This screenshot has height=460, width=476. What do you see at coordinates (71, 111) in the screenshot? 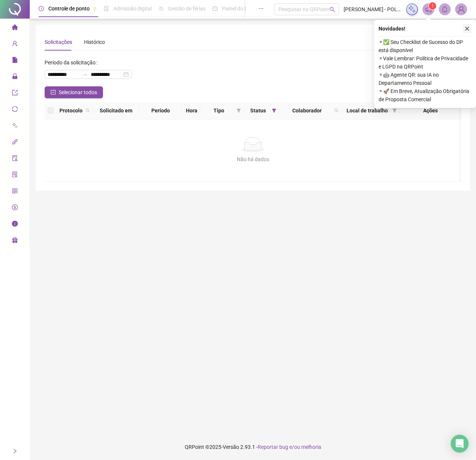
I see `span: Protocolo` at bounding box center [71, 111].